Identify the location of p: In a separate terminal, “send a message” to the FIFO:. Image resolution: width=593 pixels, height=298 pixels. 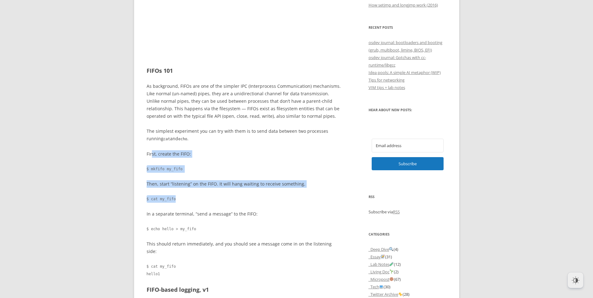
(244, 214).